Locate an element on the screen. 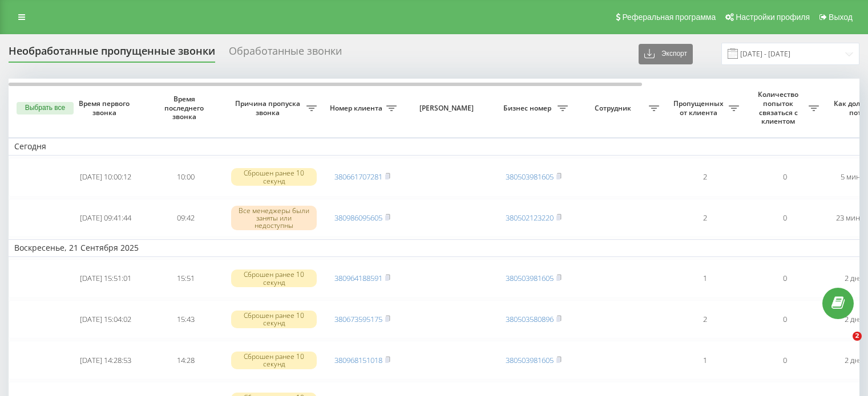  td: 14:28 is located at coordinates (185, 360).